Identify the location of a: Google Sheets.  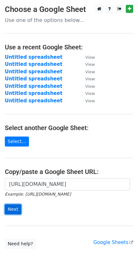
(114, 242).